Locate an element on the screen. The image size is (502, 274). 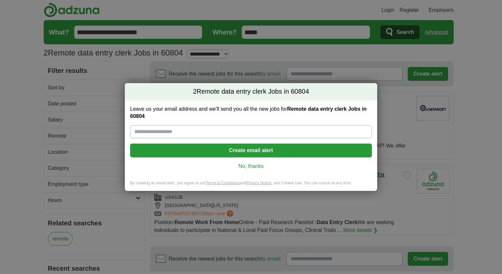
a: Terms & Conditions is located at coordinates (222, 183).